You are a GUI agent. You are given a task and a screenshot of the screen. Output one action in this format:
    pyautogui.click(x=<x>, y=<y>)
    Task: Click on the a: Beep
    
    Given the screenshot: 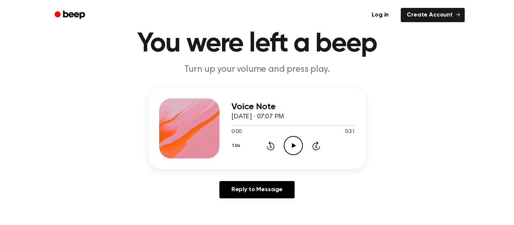 What is the action you would take?
    pyautogui.click(x=70, y=15)
    